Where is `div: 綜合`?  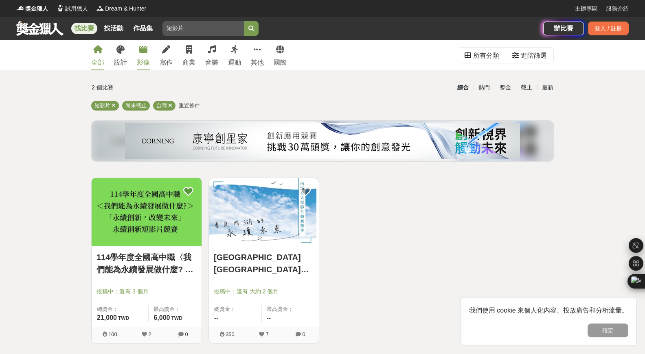
div: 綜合 is located at coordinates (463, 88).